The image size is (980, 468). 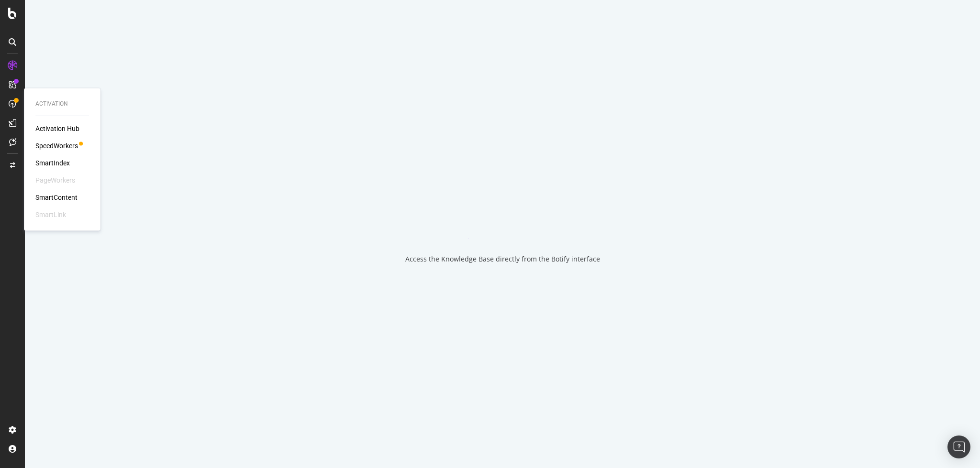 I want to click on a: PageWorkers, so click(x=55, y=180).